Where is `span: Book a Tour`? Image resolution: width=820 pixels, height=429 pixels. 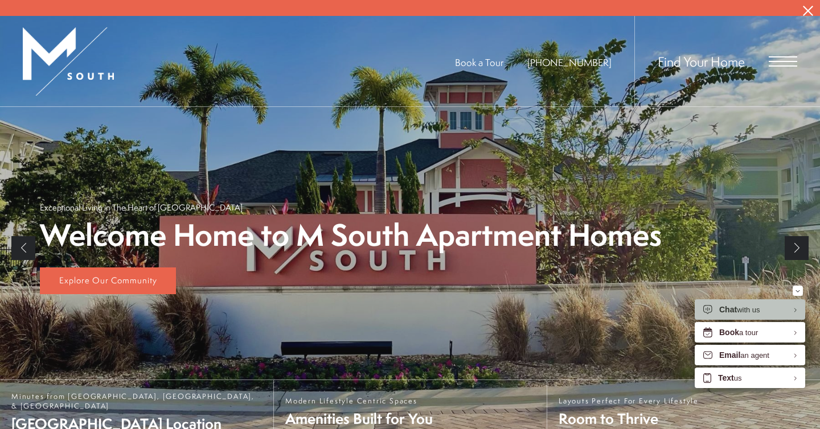 span: Book a Tour is located at coordinates (479, 62).